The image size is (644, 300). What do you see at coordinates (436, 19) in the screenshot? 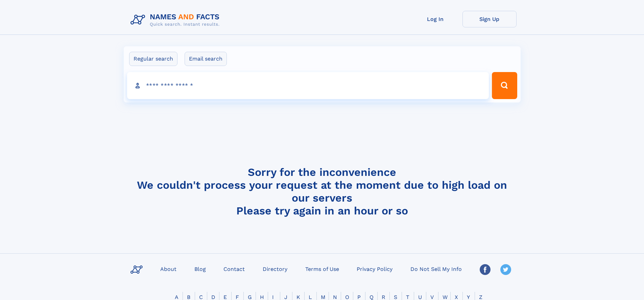
I see `a: Log In` at bounding box center [436, 19].